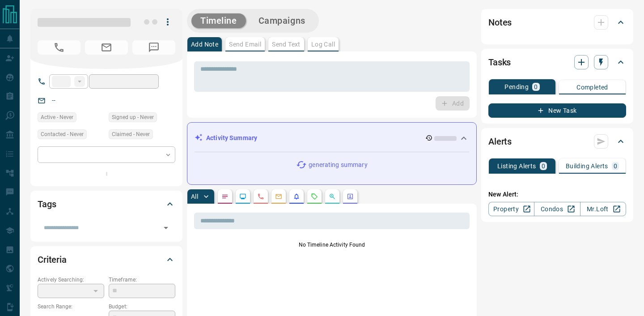  I want to click on button: Open, so click(166, 227).